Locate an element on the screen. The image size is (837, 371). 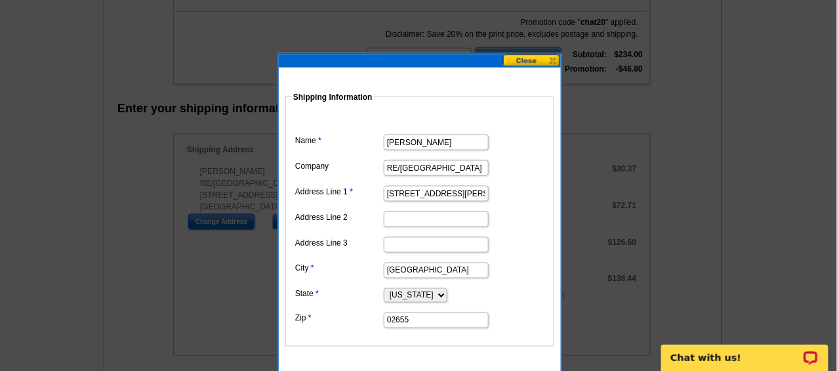
label: City is located at coordinates (338, 268).